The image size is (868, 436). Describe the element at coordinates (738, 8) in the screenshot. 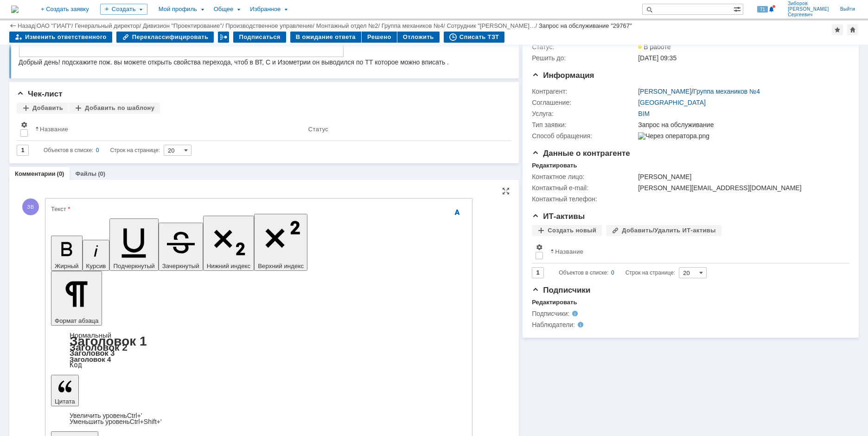

I see `span: Расширенный поиск` at that location.